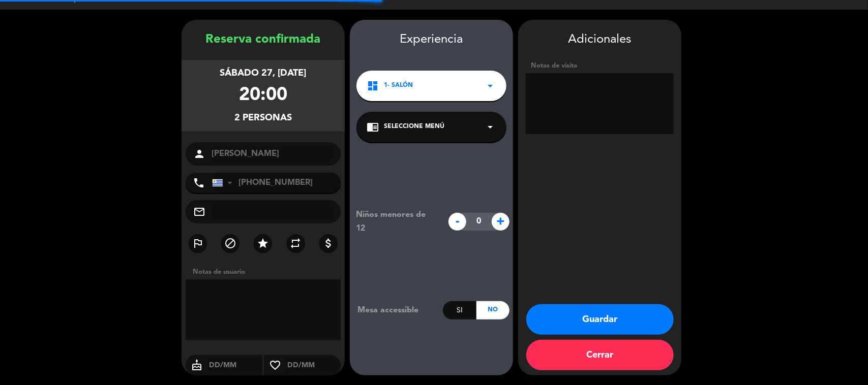  What do you see at coordinates (224, 183) in the screenshot?
I see `div: Uruguay: +598` at bounding box center [224, 183].